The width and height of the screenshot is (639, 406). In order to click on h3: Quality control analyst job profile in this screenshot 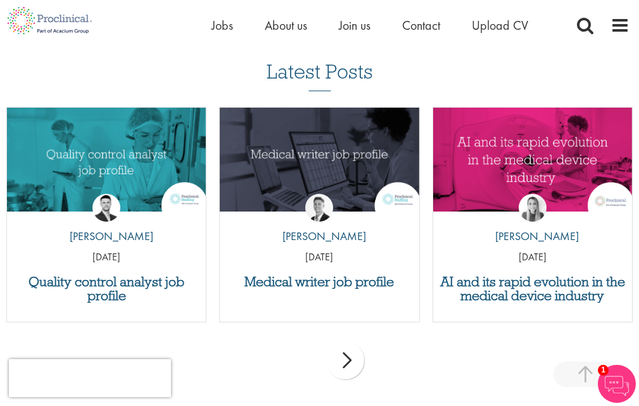, I will do `click(106, 289)`.